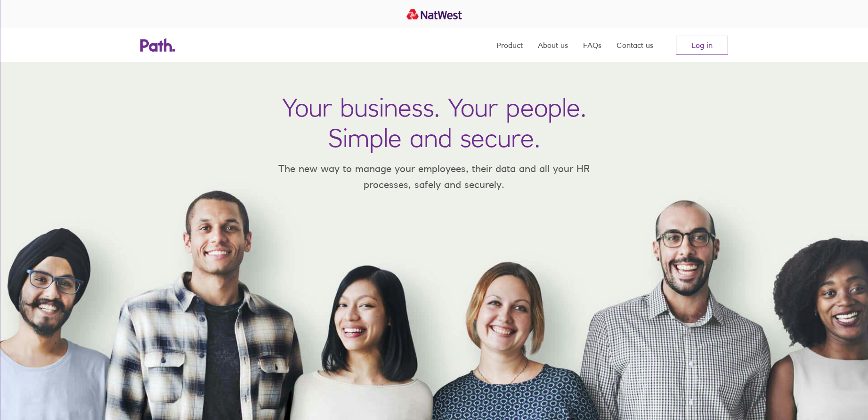 This screenshot has width=868, height=420. Describe the element at coordinates (634, 45) in the screenshot. I see `a: Contact us` at that location.